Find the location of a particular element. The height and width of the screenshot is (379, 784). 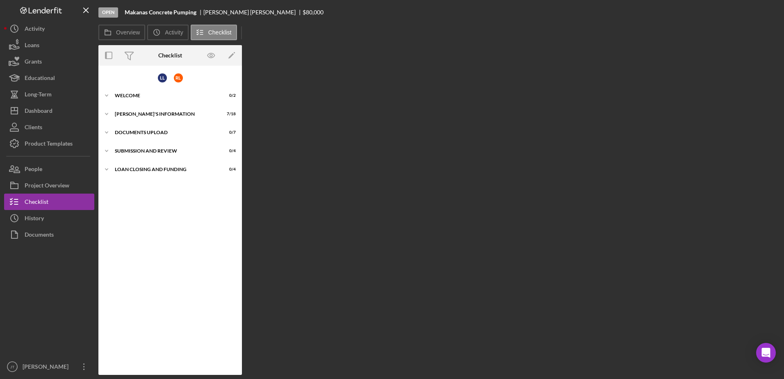

label: Checklist is located at coordinates (220, 32).